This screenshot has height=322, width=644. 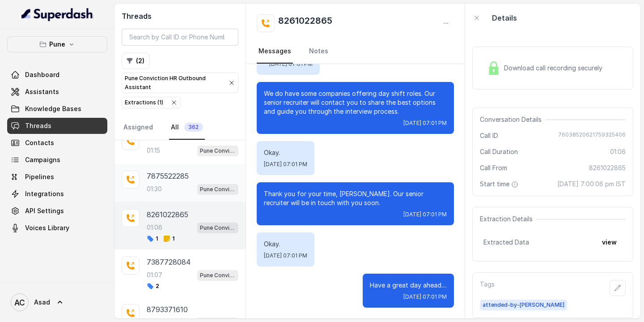 I want to click on p: Pune, so click(x=58, y=44).